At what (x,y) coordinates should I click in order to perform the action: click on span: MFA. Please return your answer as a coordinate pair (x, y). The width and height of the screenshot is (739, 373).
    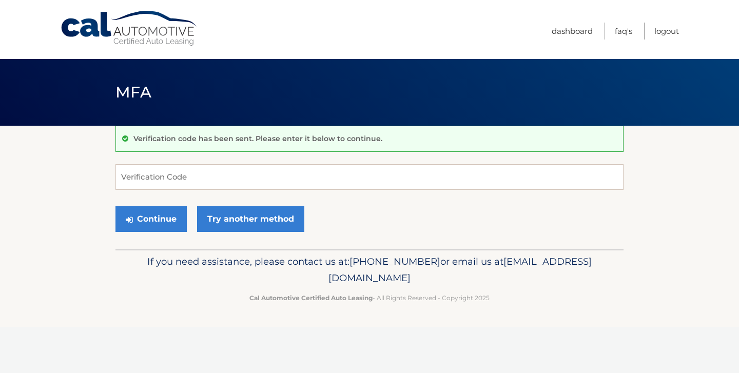
    Looking at the image, I should click on (133, 92).